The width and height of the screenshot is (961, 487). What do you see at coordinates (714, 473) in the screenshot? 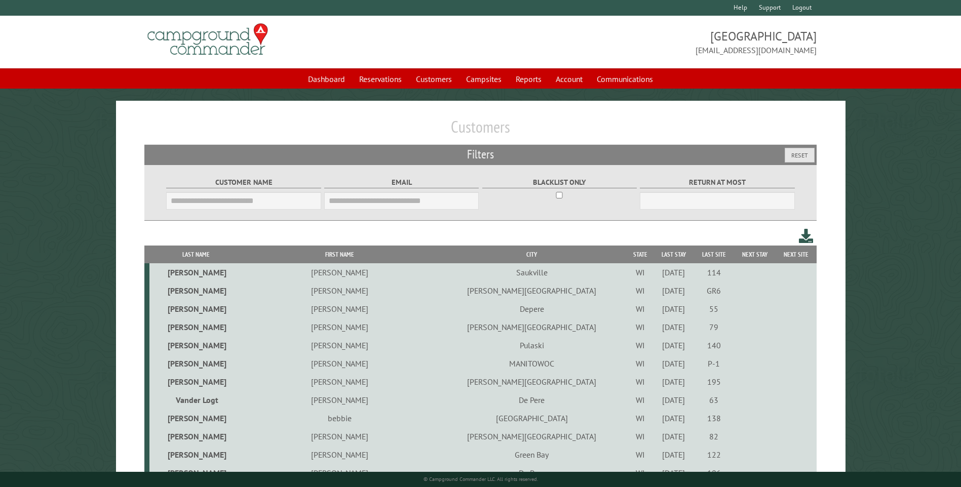
I see `td: 106` at bounding box center [714, 473].